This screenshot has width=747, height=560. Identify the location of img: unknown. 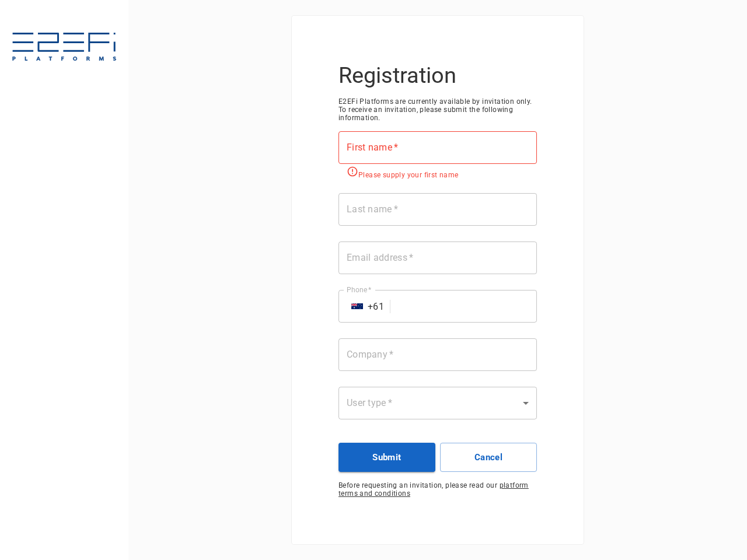
(357, 306).